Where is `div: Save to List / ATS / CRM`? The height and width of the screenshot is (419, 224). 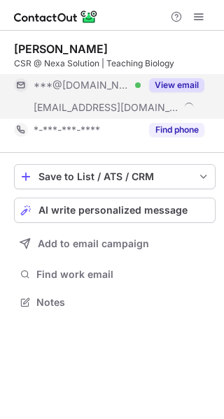 div: Save to List / ATS / CRM is located at coordinates (115, 177).